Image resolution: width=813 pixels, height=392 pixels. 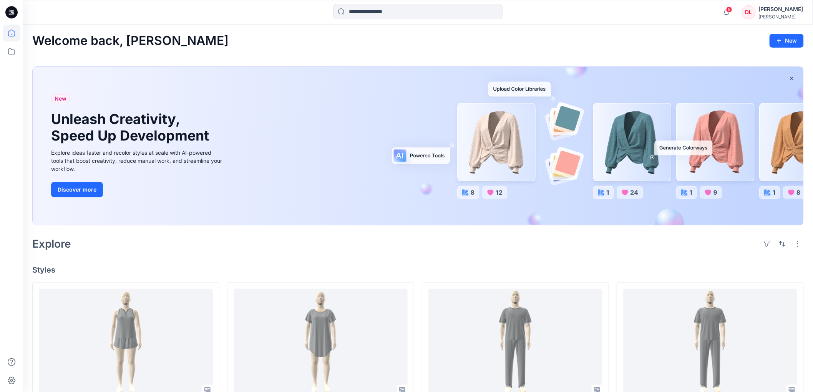 I want to click on h4: Styles, so click(x=418, y=270).